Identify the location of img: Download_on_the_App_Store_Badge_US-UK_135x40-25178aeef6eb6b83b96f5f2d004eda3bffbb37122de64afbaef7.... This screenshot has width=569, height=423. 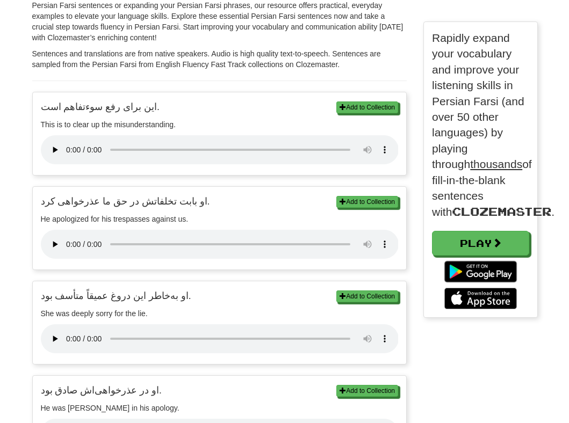
(480, 299).